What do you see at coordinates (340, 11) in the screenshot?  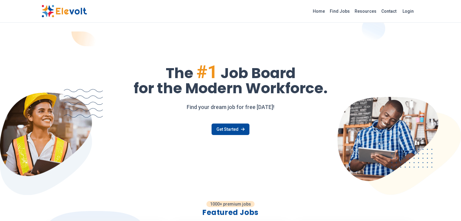 I see `a: Find Jobs` at bounding box center [340, 11].